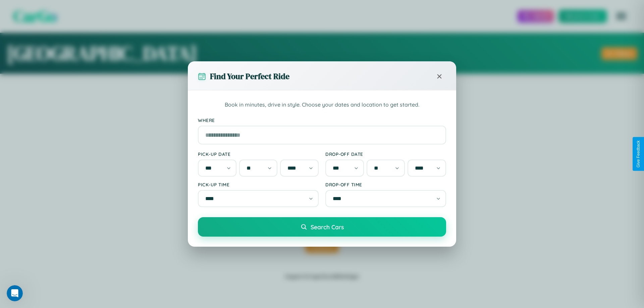  Describe the element at coordinates (385, 154) in the screenshot. I see `label: Drop-off Date` at that location.